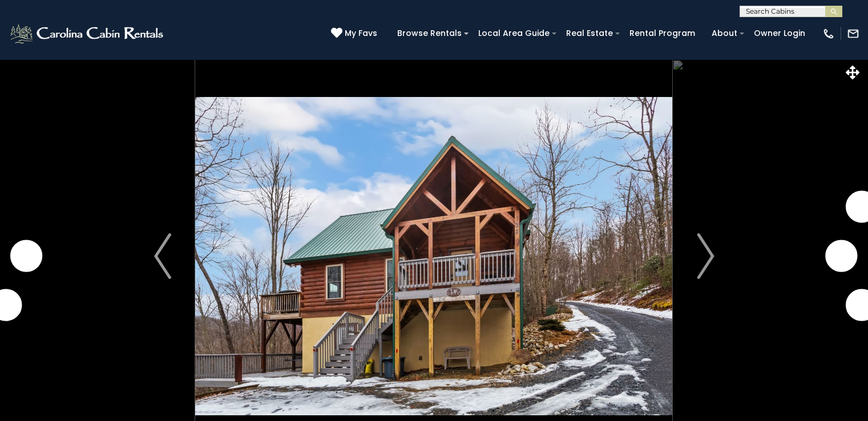  Describe the element at coordinates (853, 34) in the screenshot. I see `img: mail-regular-white.png` at that location.